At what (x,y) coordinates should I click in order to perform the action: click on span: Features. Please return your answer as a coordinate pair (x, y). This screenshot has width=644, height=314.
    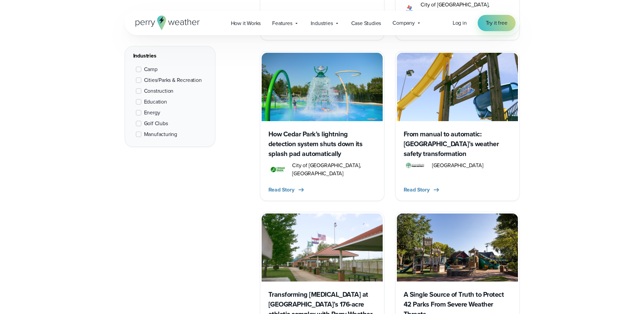
    Looking at the image, I should click on (282, 23).